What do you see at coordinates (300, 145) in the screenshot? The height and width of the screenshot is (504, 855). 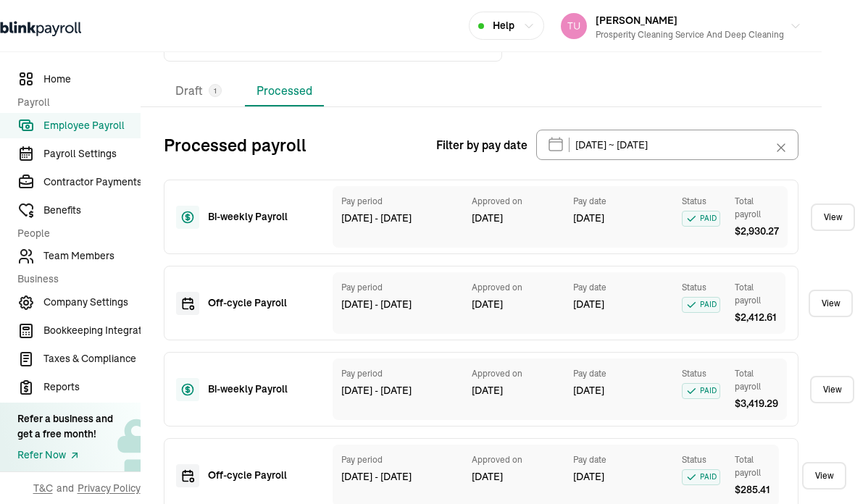 I see `h2: Processed payroll` at bounding box center [300, 145].